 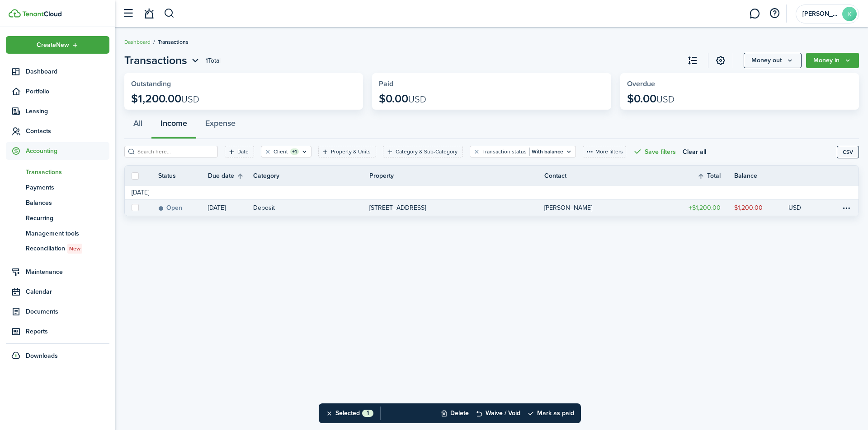 I want to click on button: Save filters, so click(x=654, y=152).